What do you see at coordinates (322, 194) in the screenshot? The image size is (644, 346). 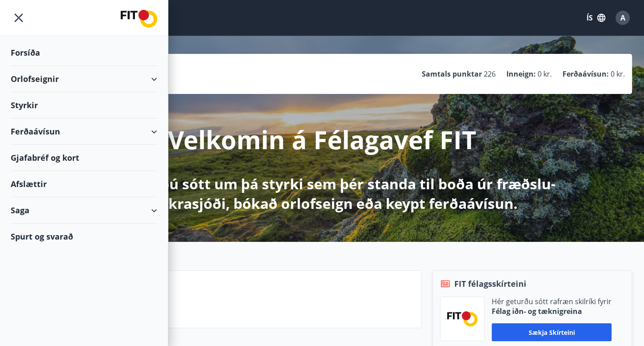 I see `p: Hér getur þú sótt um þá styrki sem þér standa til boða úr fræðslu- og sjúkrasjóði, bókað orlofsei...` at bounding box center [322, 194].